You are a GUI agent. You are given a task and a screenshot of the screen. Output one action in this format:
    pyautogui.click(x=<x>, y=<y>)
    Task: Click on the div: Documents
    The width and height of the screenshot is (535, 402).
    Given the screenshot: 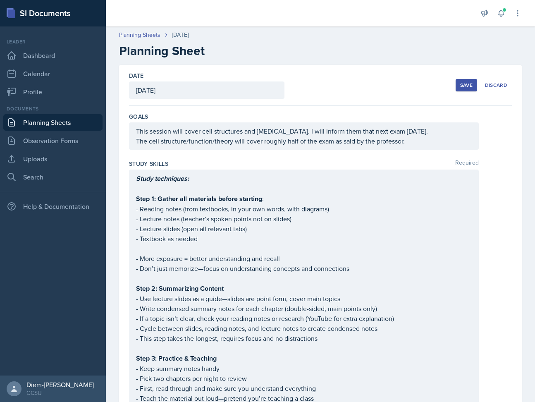 What is the action you would take?
    pyautogui.click(x=53, y=109)
    